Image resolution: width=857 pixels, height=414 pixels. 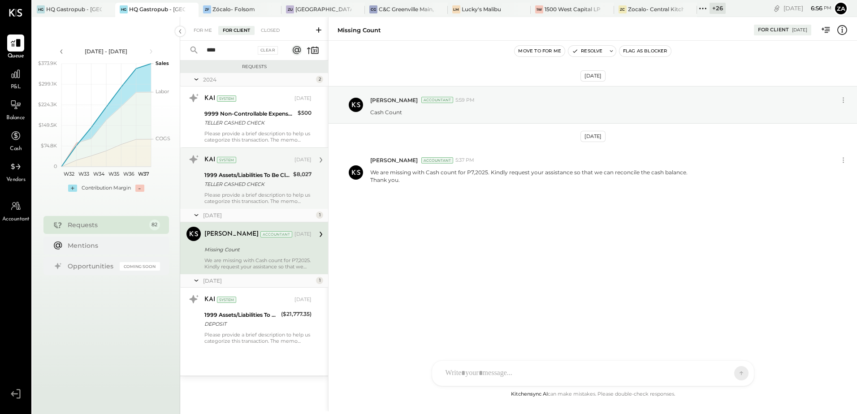 What do you see at coordinates (656, 9) in the screenshot?
I see `div: Zocalo- Central Kitchen (Commissary)` at bounding box center [656, 9].